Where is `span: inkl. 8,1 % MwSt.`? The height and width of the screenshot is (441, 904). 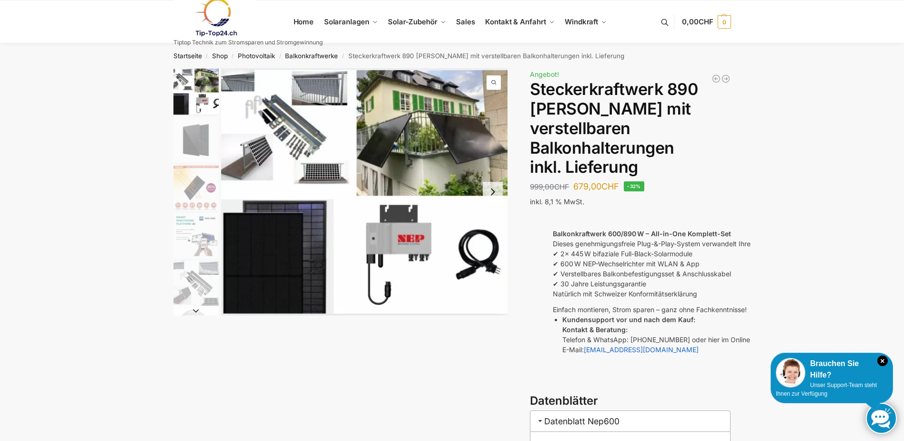 span: inkl. 8,1 % MwSt. is located at coordinates (557, 201).